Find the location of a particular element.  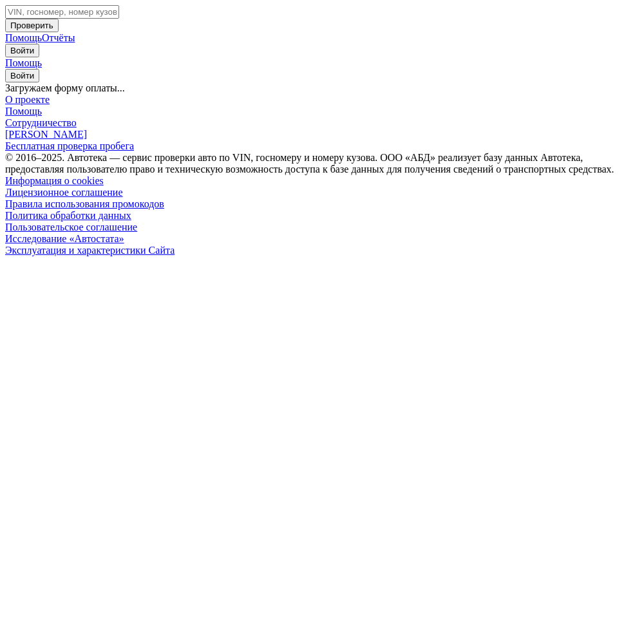

a: Лицензионное соглашение is located at coordinates (322, 193).